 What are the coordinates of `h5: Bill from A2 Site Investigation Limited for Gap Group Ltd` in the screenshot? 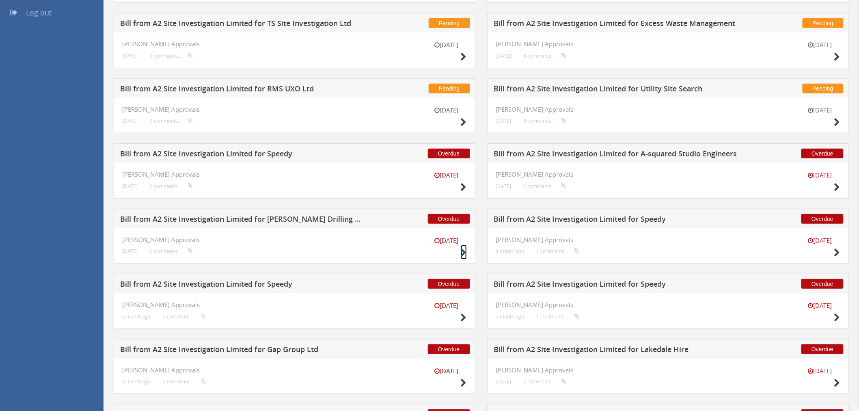 It's located at (242, 351).